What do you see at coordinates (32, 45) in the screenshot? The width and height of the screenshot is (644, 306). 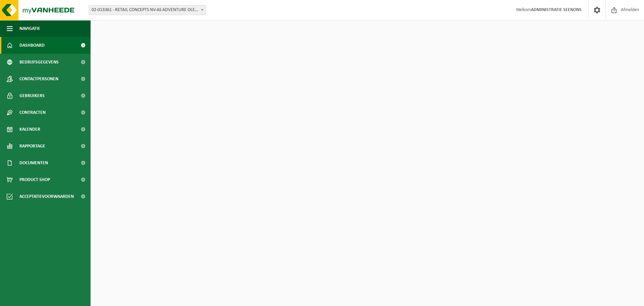 I see `span: Dashboard` at bounding box center [32, 45].